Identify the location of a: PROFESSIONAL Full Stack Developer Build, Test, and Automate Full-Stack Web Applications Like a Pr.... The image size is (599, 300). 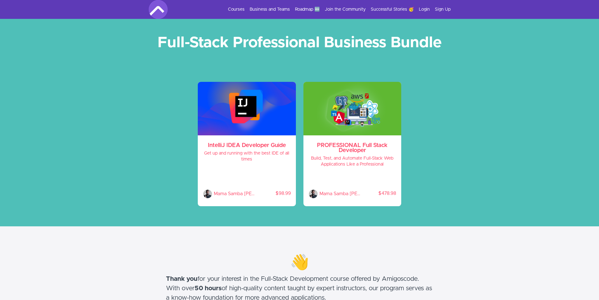
(353, 144).